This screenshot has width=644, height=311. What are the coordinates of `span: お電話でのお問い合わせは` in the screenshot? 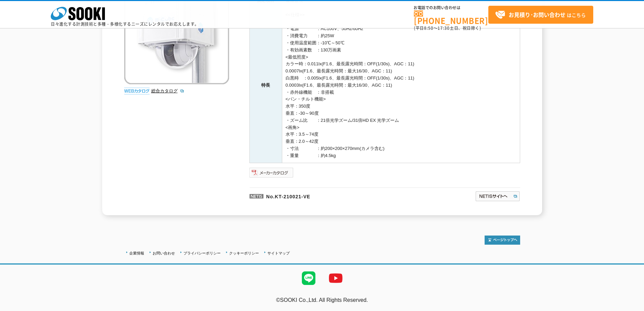 It's located at (451, 8).